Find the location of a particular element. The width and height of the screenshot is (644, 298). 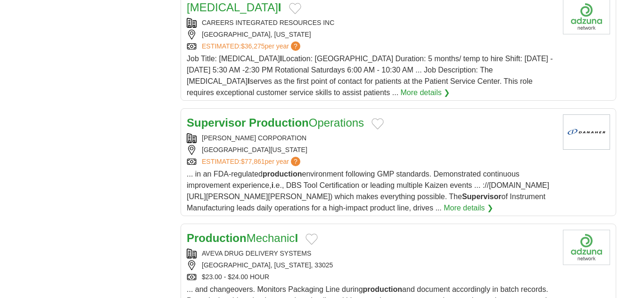

div: $23.00 - $24.00 HOUR is located at coordinates (371, 277).